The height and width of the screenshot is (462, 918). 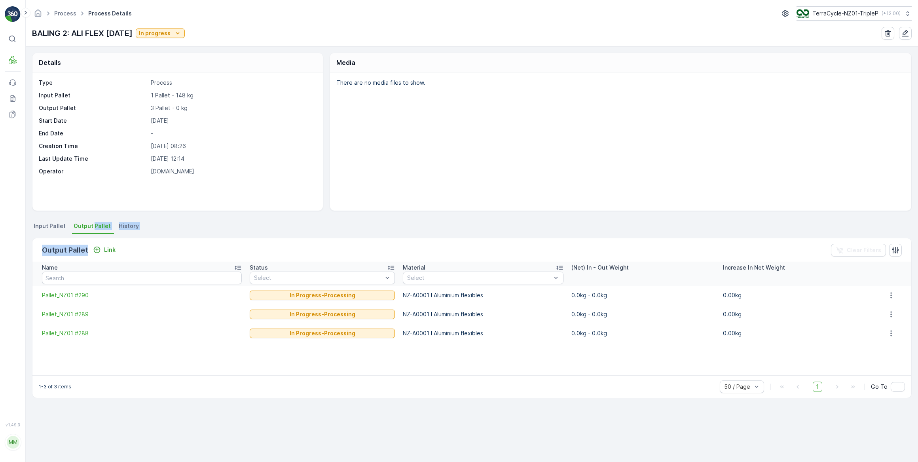 What do you see at coordinates (50, 63) in the screenshot?
I see `p: Details` at bounding box center [50, 63].